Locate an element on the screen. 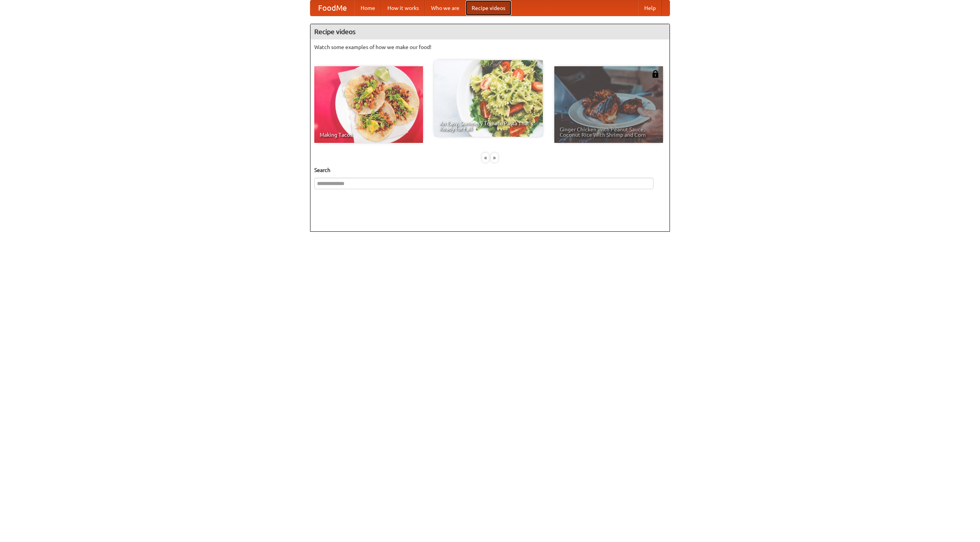  h4: Recipe videos is located at coordinates (490, 32).